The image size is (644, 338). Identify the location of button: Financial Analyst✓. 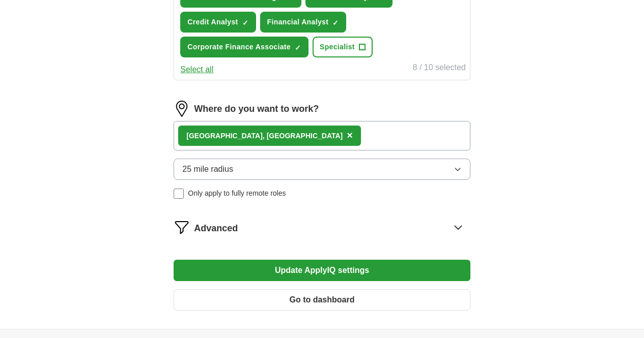
(303, 22).